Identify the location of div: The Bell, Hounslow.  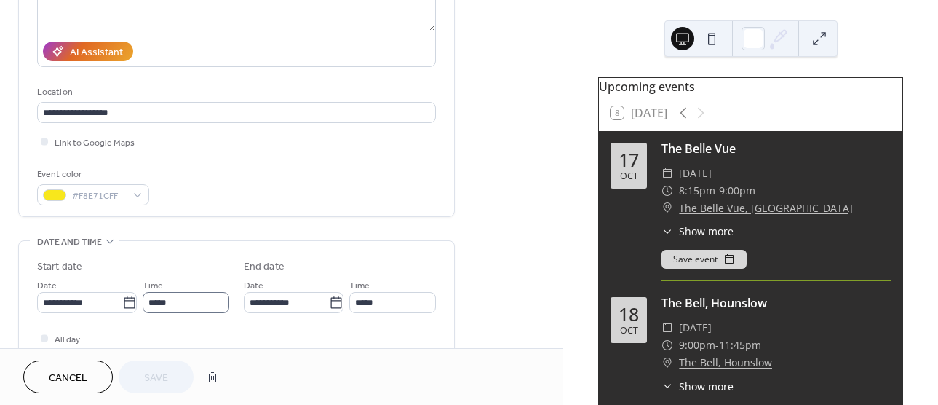
(776, 303).